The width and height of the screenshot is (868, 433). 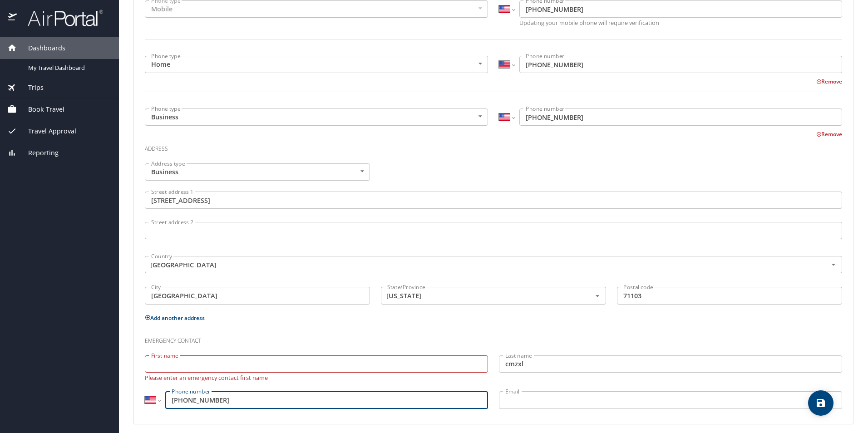 I want to click on span: Dashboards, so click(x=41, y=48).